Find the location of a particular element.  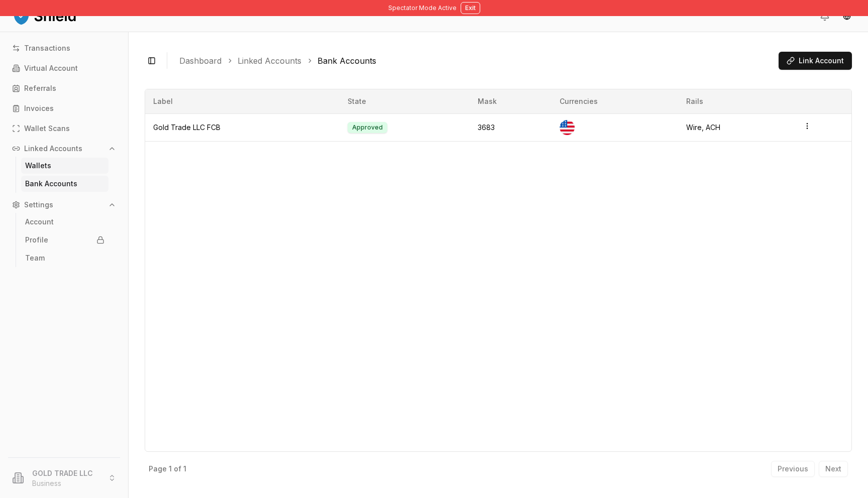

p: Account is located at coordinates (39, 222).